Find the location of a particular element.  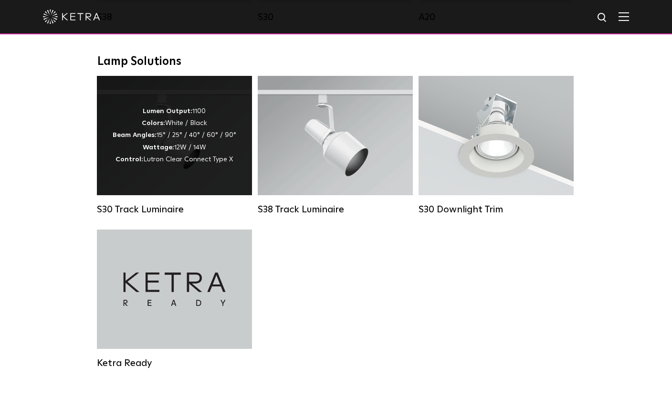

strong: Wattage: is located at coordinates (159, 148).